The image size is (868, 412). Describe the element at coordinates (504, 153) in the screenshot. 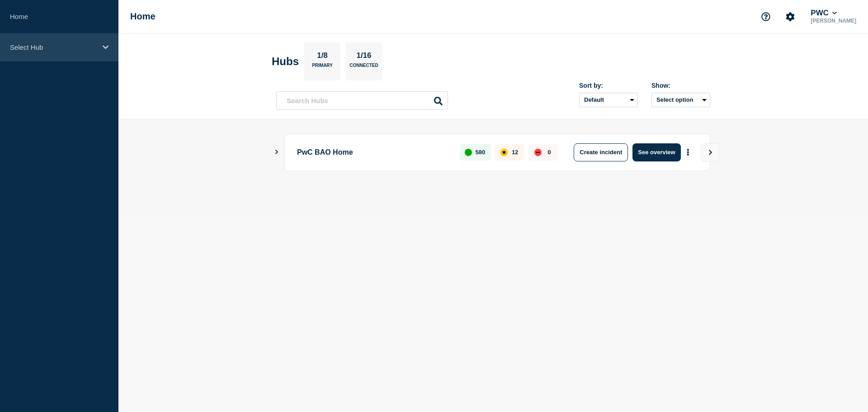

I see `div: affected` at that location.